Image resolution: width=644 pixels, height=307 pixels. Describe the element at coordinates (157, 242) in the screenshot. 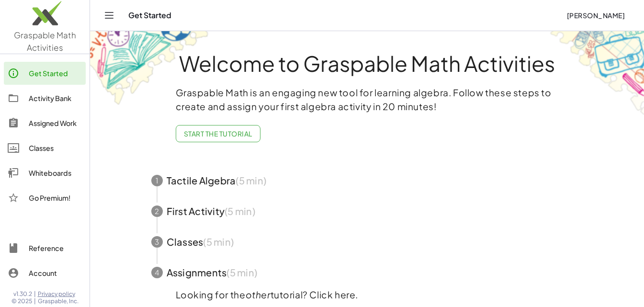

I see `div: 3` at that location.